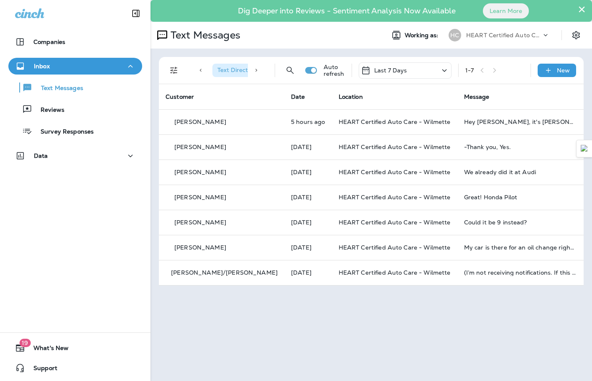 Image resolution: width=592 pixels, height=381 pixels. What do you see at coordinates (422, 35) in the screenshot?
I see `span: Working as:` at bounding box center [422, 35].